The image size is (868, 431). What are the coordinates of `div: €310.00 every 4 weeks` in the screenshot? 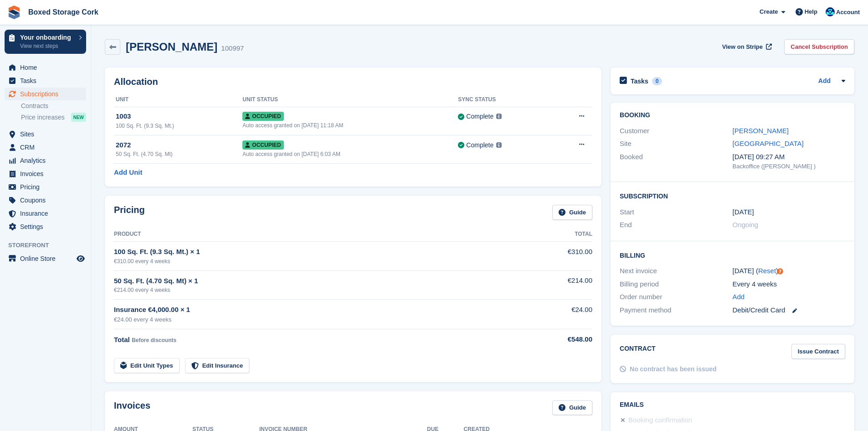 It's located at (317, 261).